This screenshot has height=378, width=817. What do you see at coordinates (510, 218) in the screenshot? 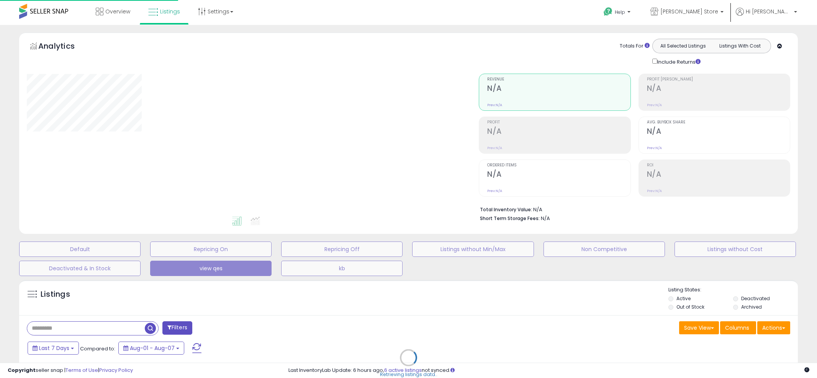
I see `b: Short Term Storage Fees:` at bounding box center [510, 218].